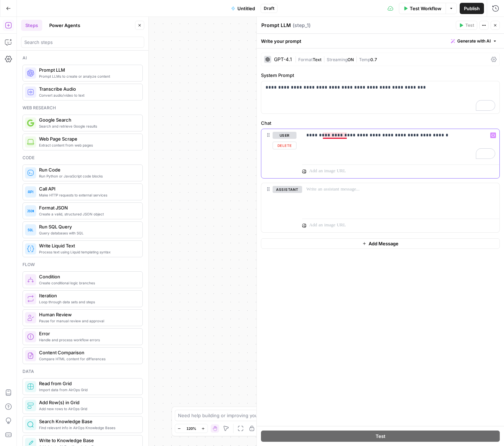 This screenshot has height=446, width=504. I want to click on span: Content Comparison, so click(88, 352).